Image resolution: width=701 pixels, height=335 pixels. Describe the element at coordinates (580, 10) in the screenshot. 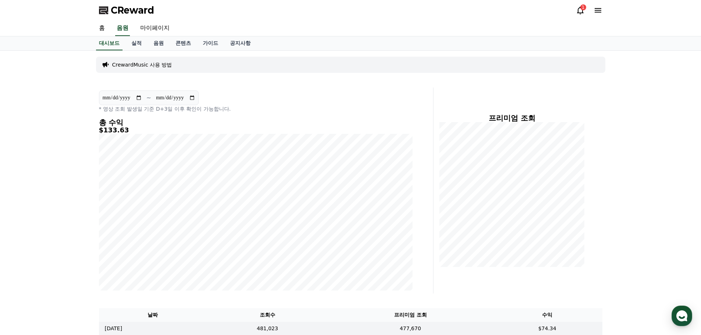

I see `a: 1` at that location.